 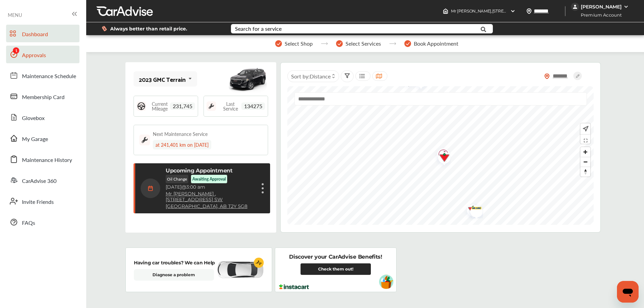 What do you see at coordinates (104, 28) in the screenshot?
I see `img: dollor_label_vector.a70140d1.svg` at bounding box center [104, 28].